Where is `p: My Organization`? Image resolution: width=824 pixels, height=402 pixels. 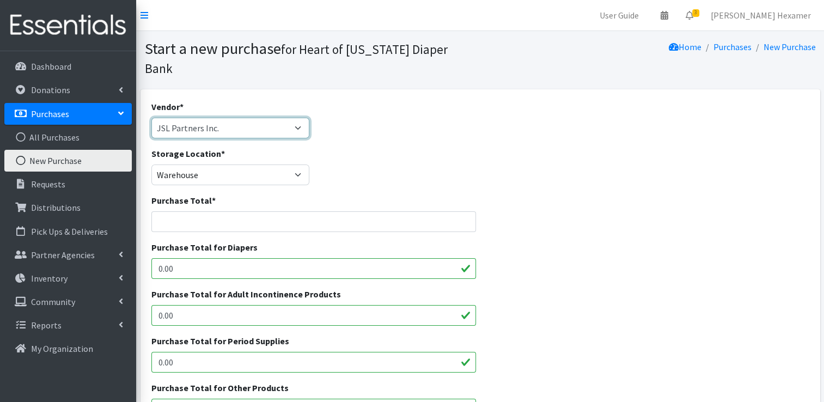 p: My Organization is located at coordinates (62, 349).